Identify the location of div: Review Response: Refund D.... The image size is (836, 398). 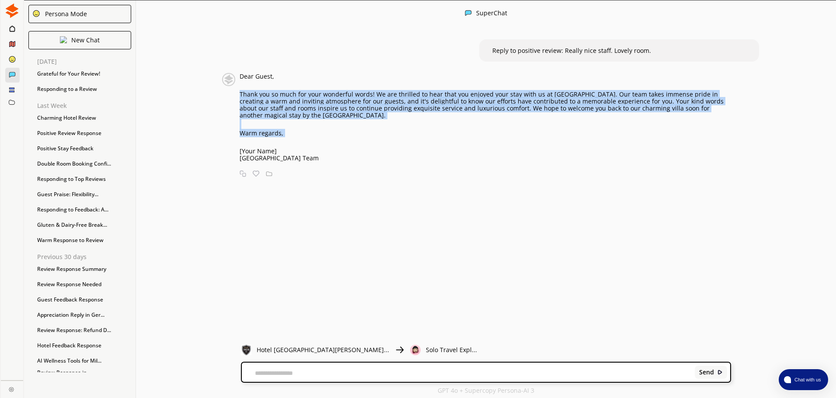
(84, 331).